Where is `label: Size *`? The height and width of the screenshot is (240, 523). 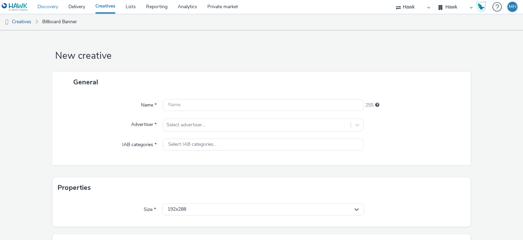
label: Size * is located at coordinates (150, 208).